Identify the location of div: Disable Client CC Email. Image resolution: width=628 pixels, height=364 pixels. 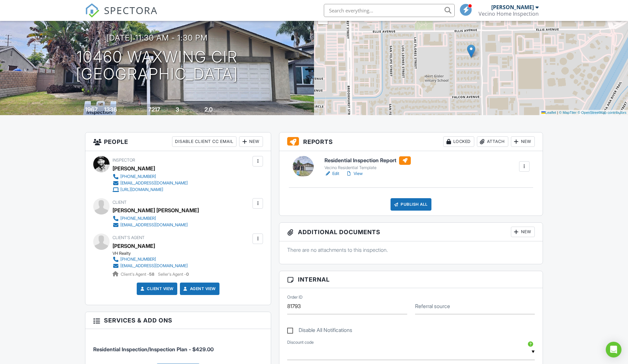
(204, 141).